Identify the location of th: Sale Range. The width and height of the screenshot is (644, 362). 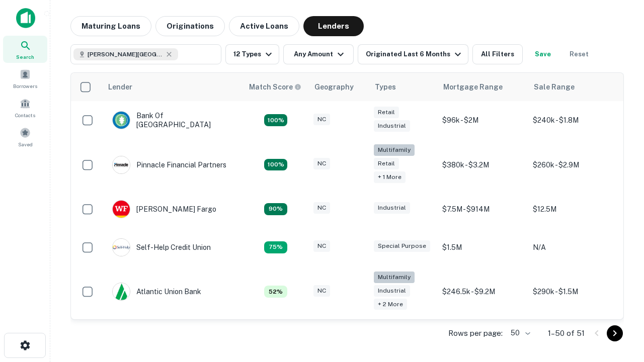
(573, 87).